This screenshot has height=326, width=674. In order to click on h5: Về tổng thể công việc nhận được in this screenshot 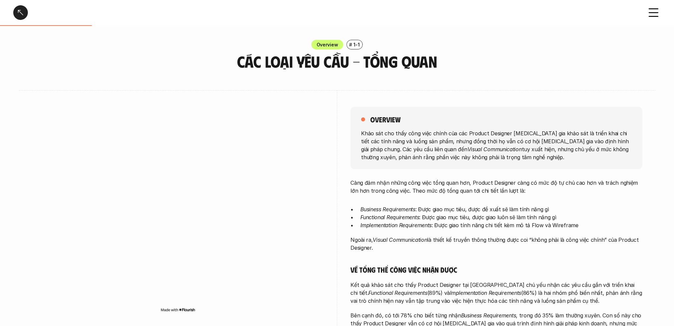, I will do `click(497, 270)`.